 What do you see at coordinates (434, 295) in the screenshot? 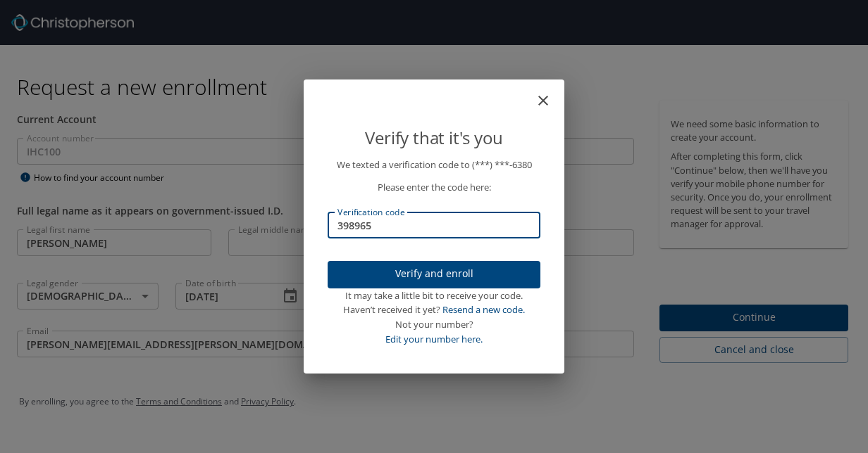
I see `div: It may take a little bit to receive your code.` at bounding box center [434, 295].